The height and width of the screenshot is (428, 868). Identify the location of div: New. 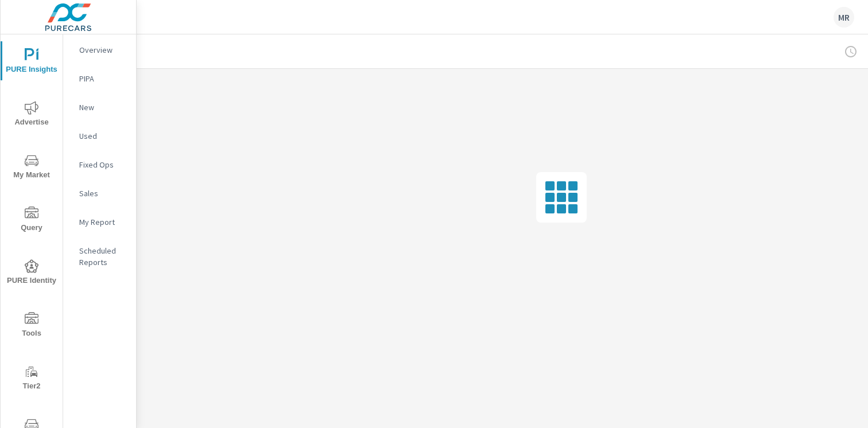
(99, 107).